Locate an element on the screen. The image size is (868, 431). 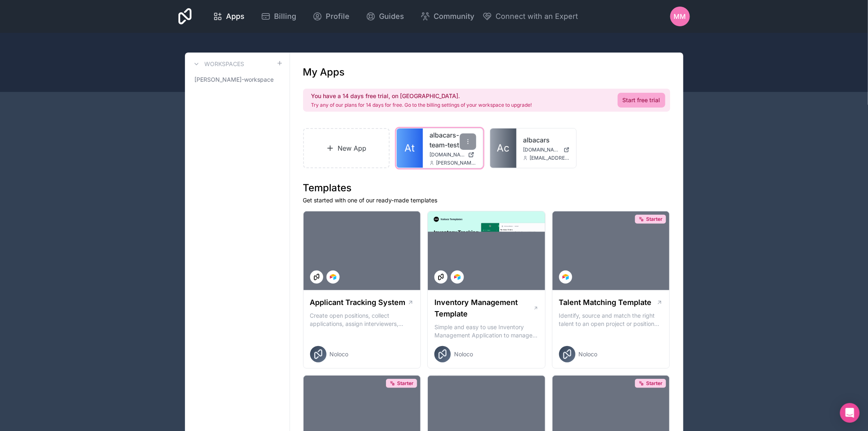
div: Open Intercom Messenger is located at coordinates (850, 413).